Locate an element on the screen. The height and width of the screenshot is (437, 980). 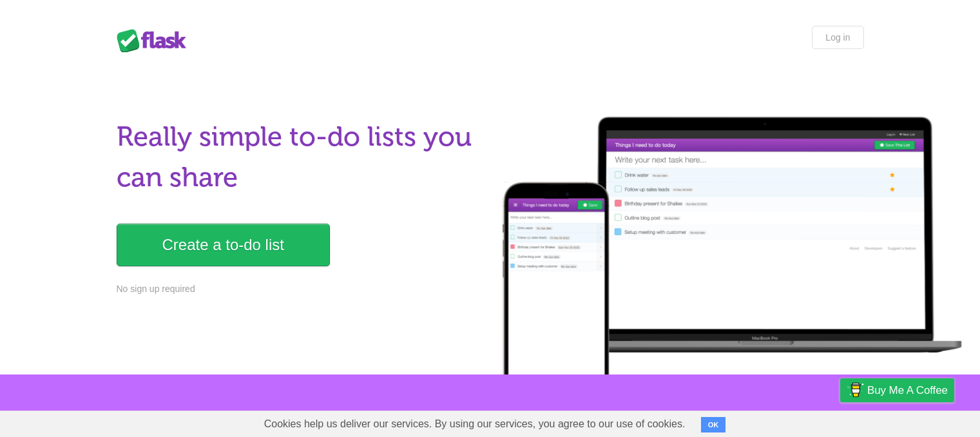
span: Buy me a coffee is located at coordinates (907, 390).